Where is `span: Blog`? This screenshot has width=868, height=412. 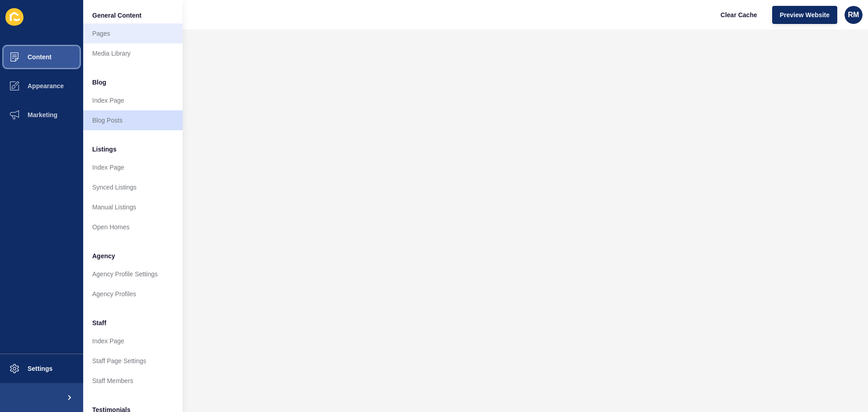
span: Blog is located at coordinates (99, 83).